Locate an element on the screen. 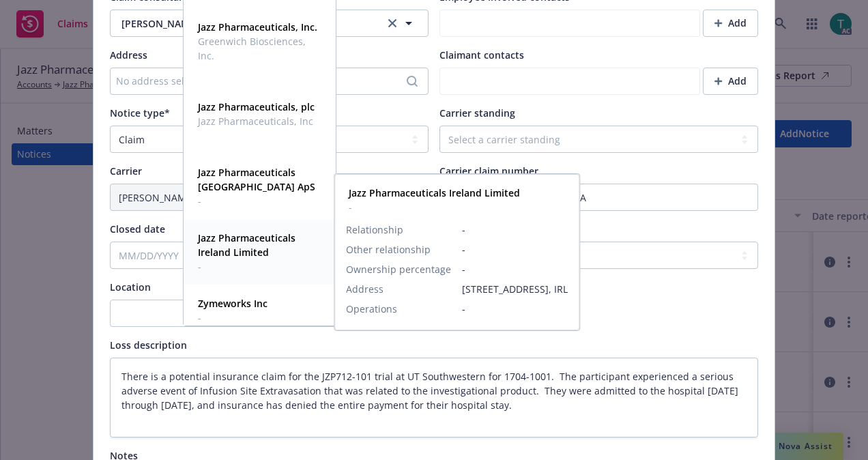 The image size is (868, 460). span: Location is located at coordinates (130, 287).